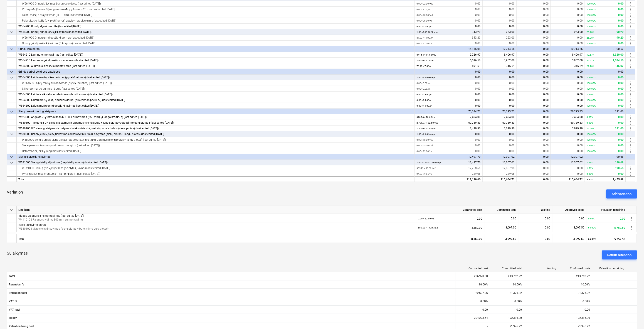 This screenshot has width=644, height=329. I want to click on div: 12,714.56, so click(500, 49).